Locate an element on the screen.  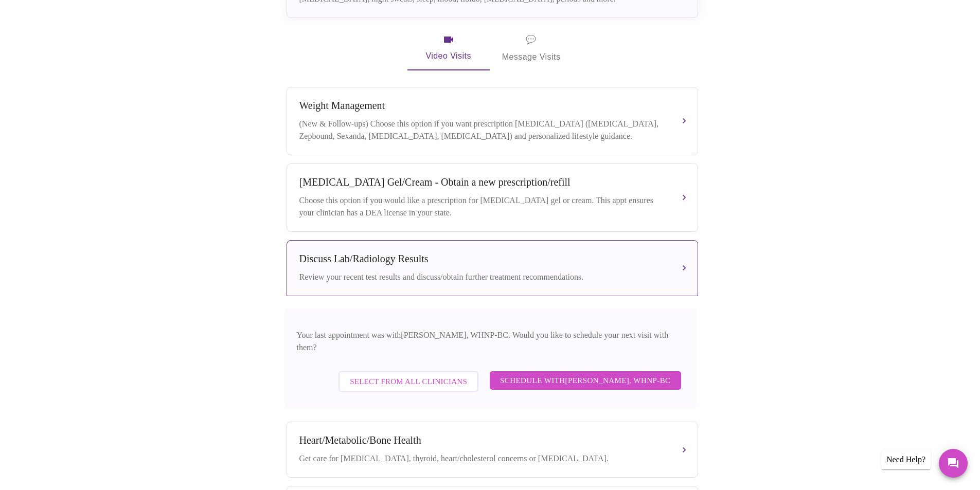
span: Message Visits is located at coordinates (532, 48).